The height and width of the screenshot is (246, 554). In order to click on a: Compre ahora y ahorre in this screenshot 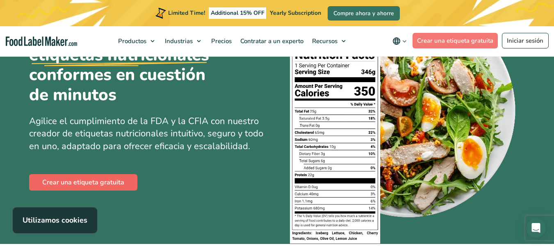, I will do `click(364, 13)`.